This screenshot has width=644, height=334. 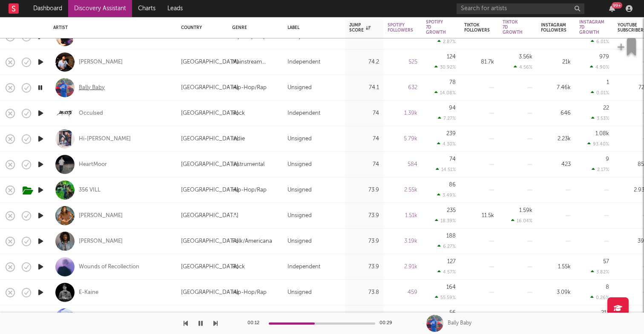 I want to click on div: Spotify Followers, so click(x=400, y=28).